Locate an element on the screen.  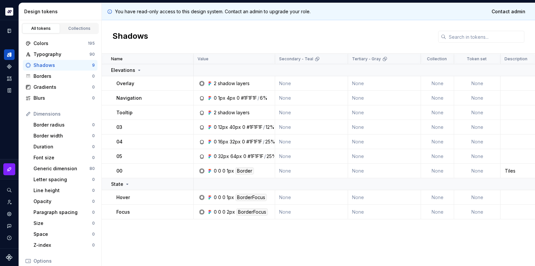
img: ac9a62da-efba-42c1-af27-2b77b34e0ebd.png is located at coordinates (9, 12).